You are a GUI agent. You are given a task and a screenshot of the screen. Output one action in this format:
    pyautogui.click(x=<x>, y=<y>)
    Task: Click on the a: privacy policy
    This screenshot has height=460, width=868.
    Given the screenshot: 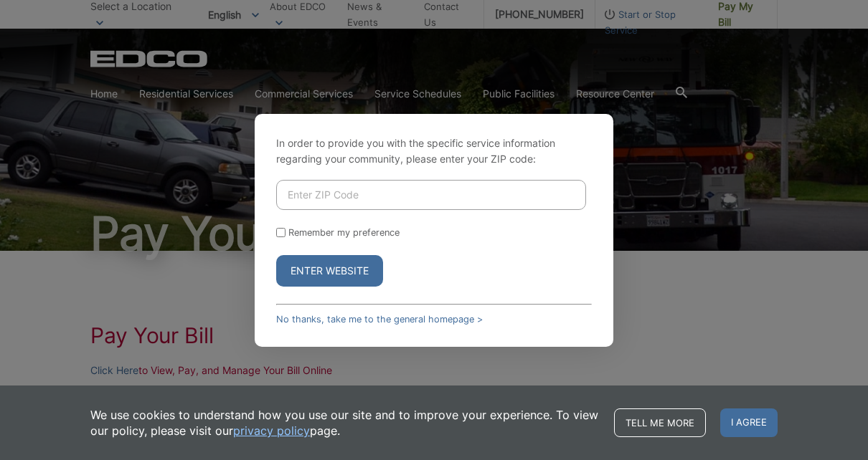 What is the action you would take?
    pyautogui.click(x=272, y=431)
    